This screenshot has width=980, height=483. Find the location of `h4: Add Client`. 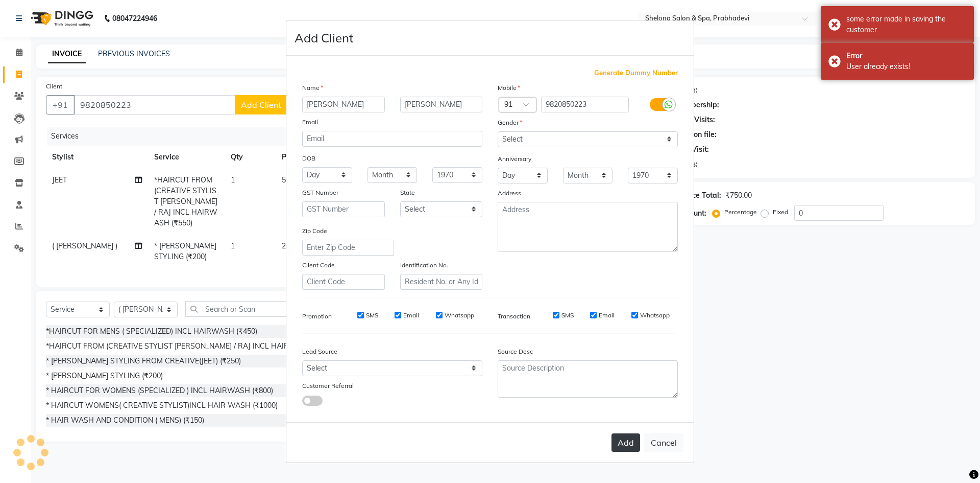

h4: Add Client is located at coordinates (324, 38).